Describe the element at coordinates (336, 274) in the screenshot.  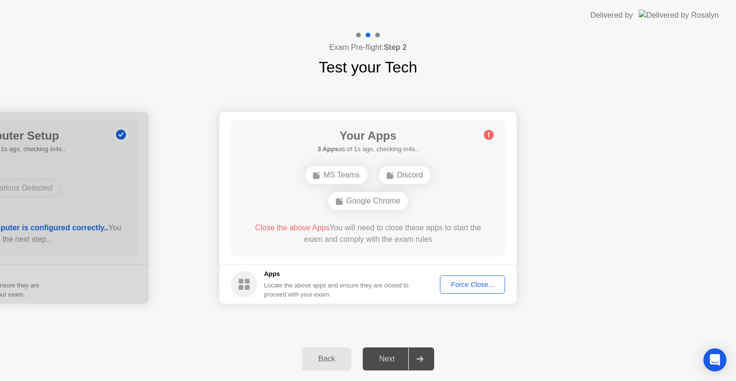
I see `h5: Apps` at that location.